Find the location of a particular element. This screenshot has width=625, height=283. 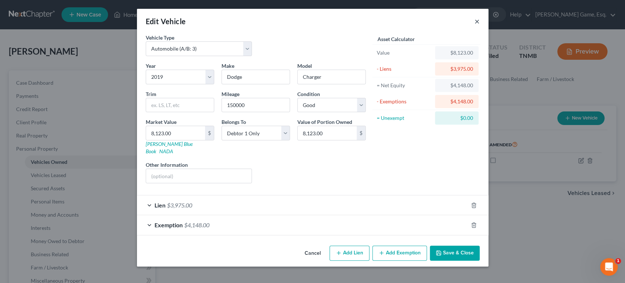

div: $3,975.00 is located at coordinates (457, 69).